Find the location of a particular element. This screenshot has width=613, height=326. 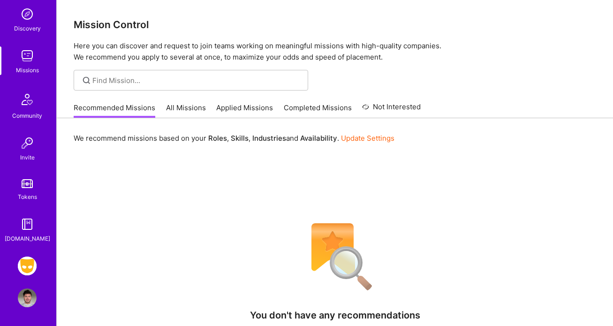

a: Not Interested is located at coordinates (391, 110).